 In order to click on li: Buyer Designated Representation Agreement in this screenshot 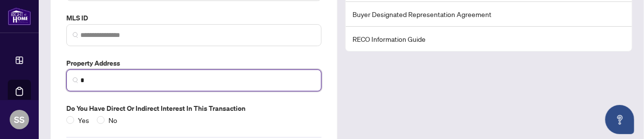, I will do `click(488, 14)`.